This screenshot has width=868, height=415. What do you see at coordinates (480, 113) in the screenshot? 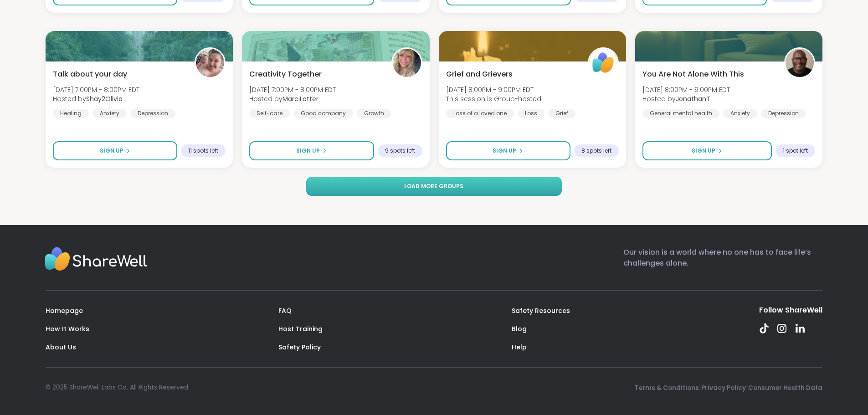
I see `div: Loss of a loved one` at bounding box center [480, 113].